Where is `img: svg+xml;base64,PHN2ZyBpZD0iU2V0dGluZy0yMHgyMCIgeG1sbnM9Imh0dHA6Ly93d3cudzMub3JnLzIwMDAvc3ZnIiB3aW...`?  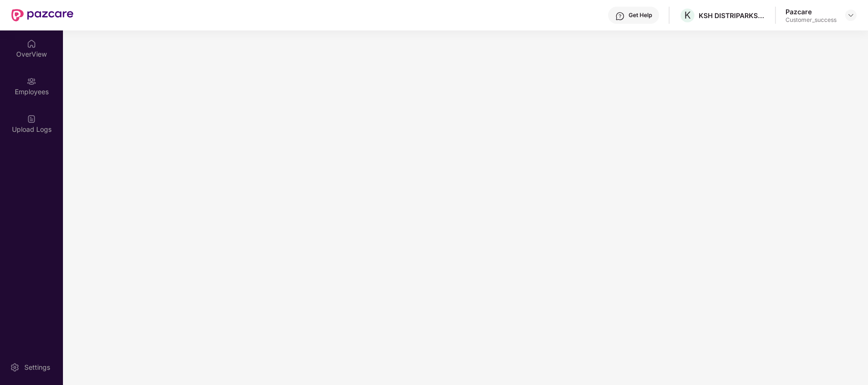 img: svg+xml;base64,PHN2ZyBpZD0iU2V0dGluZy0yMHgyMCIgeG1sbnM9Imh0dHA6Ly93d3cudzMub3JnLzIwMDAvc3ZnIiB3aW... is located at coordinates (15, 367).